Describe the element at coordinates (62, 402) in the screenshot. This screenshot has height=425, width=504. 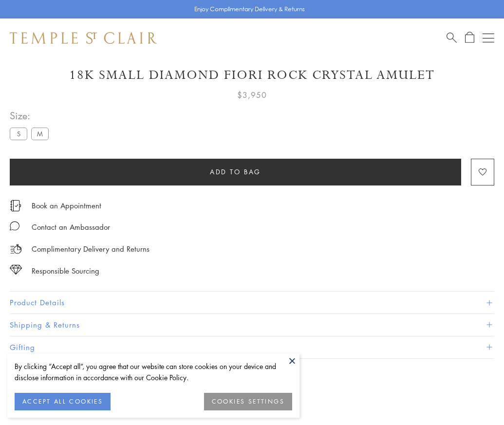
I see `button: ACCEPT ALL COOKIES` at that location.